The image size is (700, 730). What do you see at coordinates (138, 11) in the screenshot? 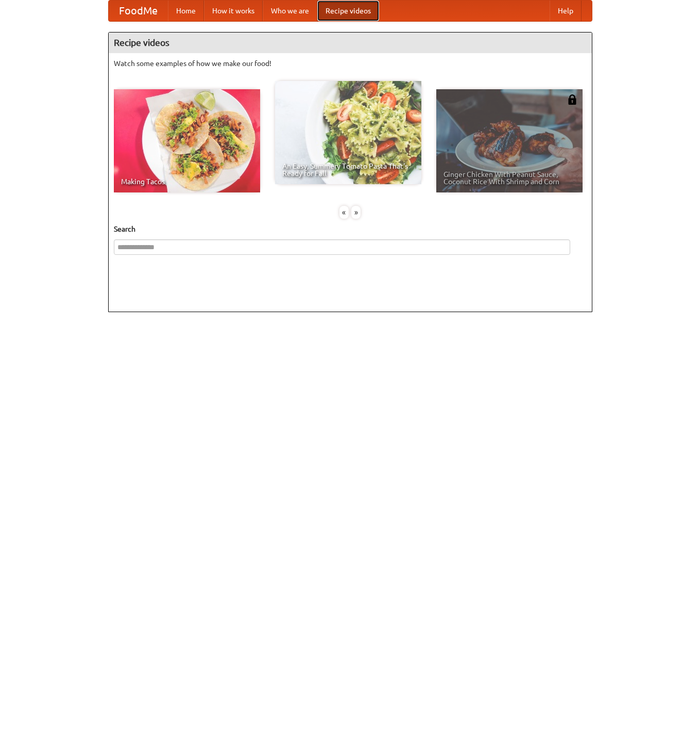
I see `a: FoodMe` at bounding box center [138, 11].